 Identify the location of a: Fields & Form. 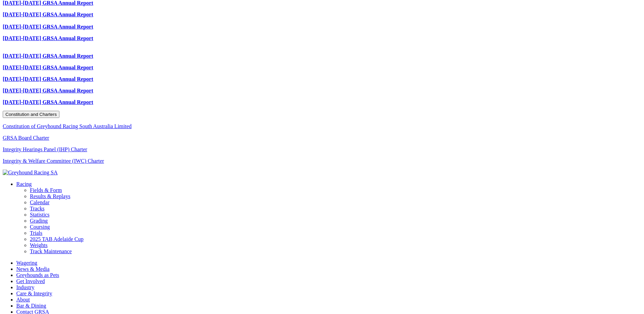
(46, 190).